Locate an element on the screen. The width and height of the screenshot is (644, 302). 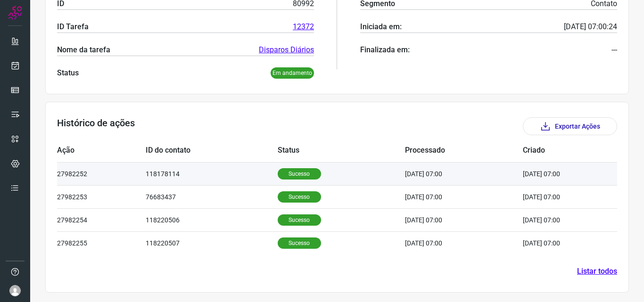
td: Status is located at coordinates (341, 150).